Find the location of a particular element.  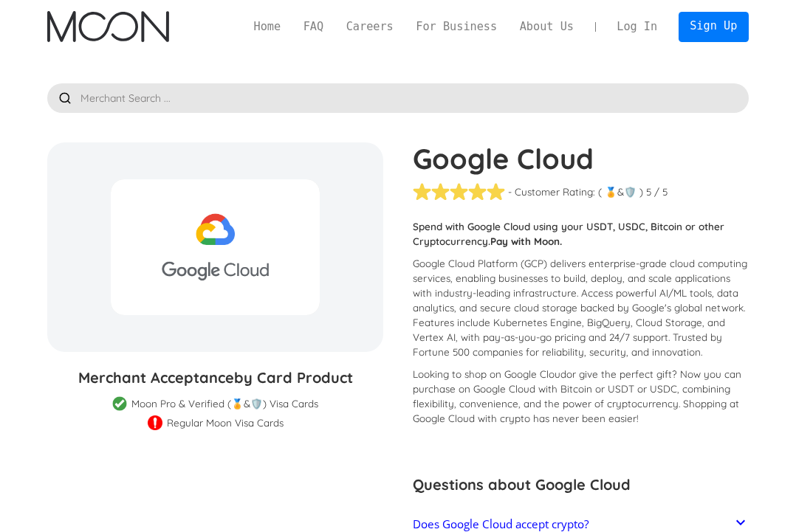

div: - Customer Rating: is located at coordinates (552, 192).